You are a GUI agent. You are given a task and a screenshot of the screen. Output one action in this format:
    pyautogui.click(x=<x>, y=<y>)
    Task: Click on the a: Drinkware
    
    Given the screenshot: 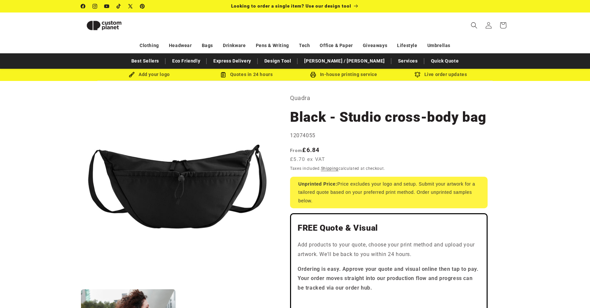 What is the action you would take?
    pyautogui.click(x=234, y=45)
    